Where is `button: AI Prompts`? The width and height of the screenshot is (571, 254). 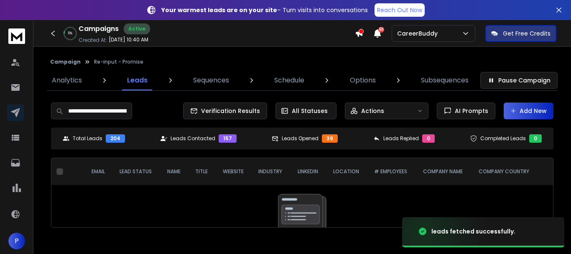
button: AI Prompts is located at coordinates (466, 111).